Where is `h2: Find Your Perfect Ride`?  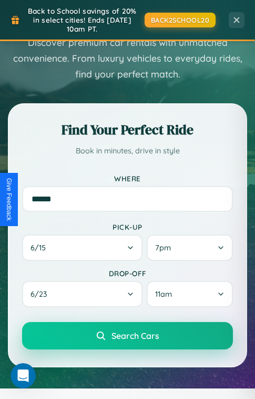
h2: Find Your Perfect Ride is located at coordinates (127, 130).